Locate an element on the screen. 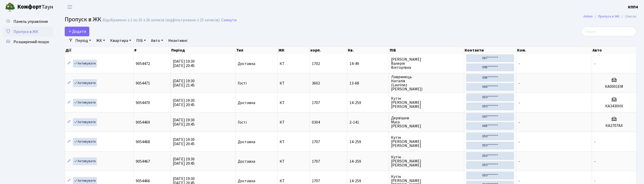 The height and width of the screenshot is (184, 644). h5: КА0001ЕМ is located at coordinates (614, 86).